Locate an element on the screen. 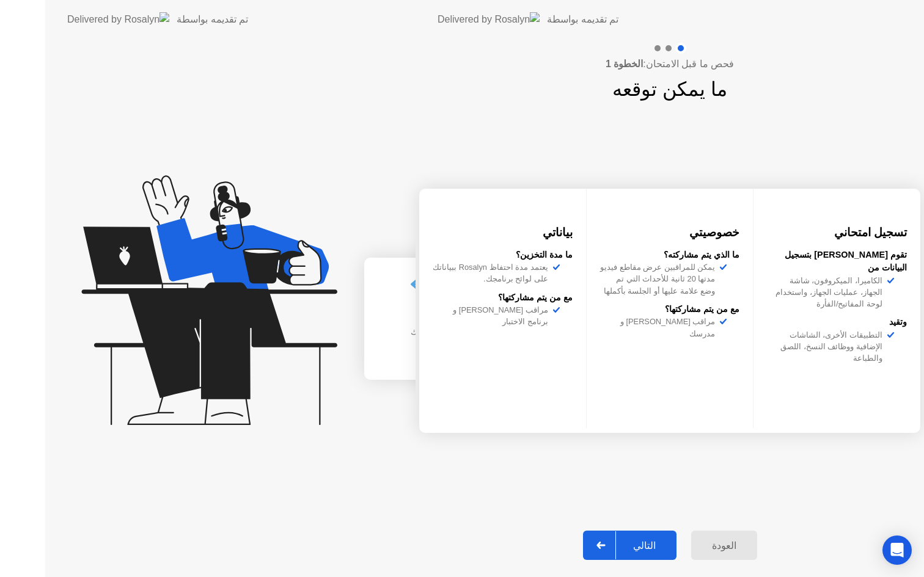 The width and height of the screenshot is (924, 577). h3: بياناتي is located at coordinates (502, 232).